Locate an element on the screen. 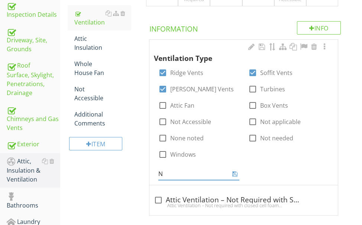  label: Not Accessible is located at coordinates (191, 122).